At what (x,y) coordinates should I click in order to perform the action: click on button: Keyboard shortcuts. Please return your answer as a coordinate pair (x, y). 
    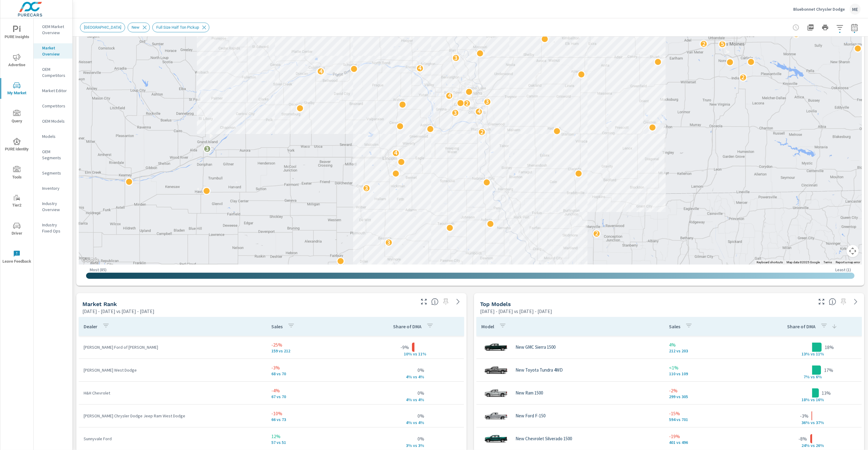
    Looking at the image, I should click on (770, 262).